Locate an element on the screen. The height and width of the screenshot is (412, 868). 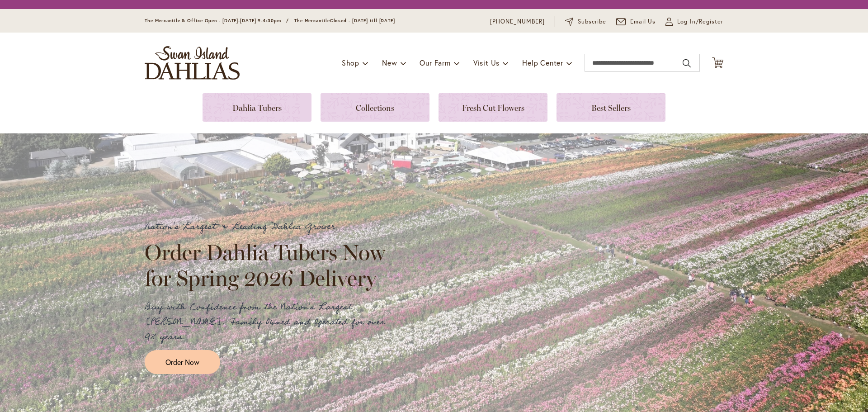
span: Email Us is located at coordinates (643, 22).